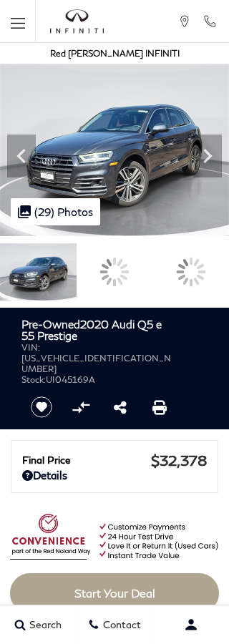  What do you see at coordinates (70, 380) in the screenshot?
I see `span: UI045169A` at bounding box center [70, 380].